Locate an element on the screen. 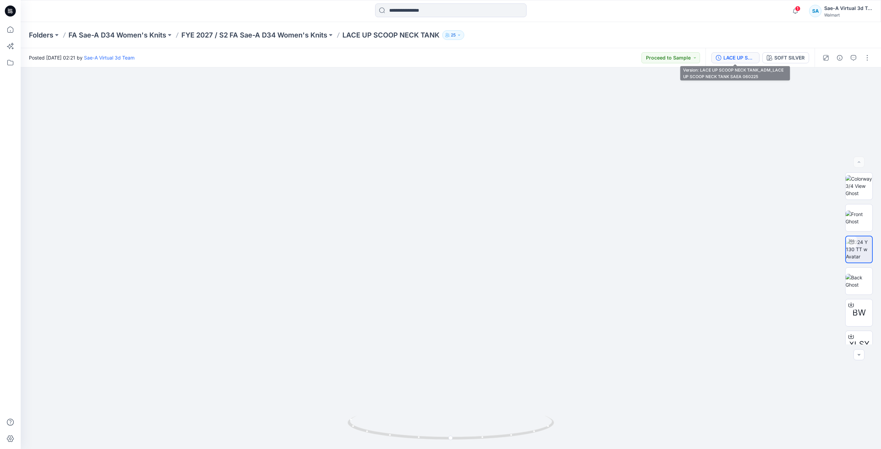  img: Front Ghost is located at coordinates (859, 218).